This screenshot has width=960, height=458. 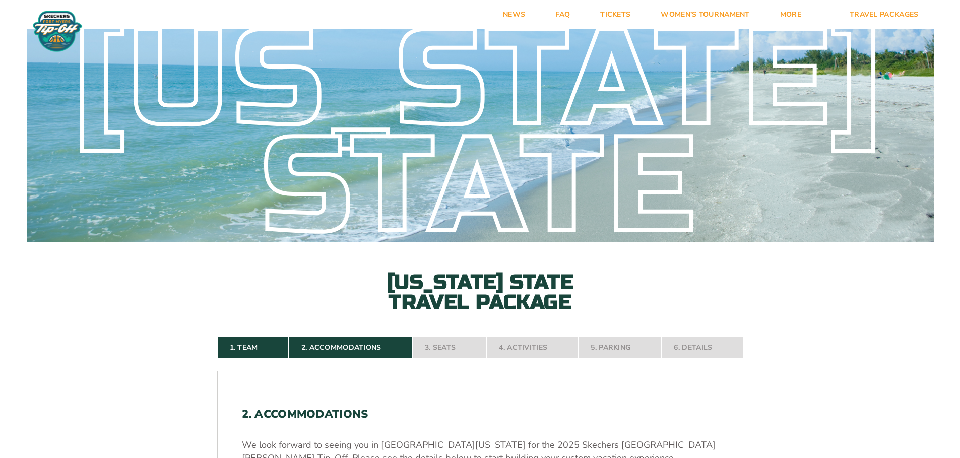 What do you see at coordinates (253, 348) in the screenshot?
I see `a: 1. Team` at bounding box center [253, 348].